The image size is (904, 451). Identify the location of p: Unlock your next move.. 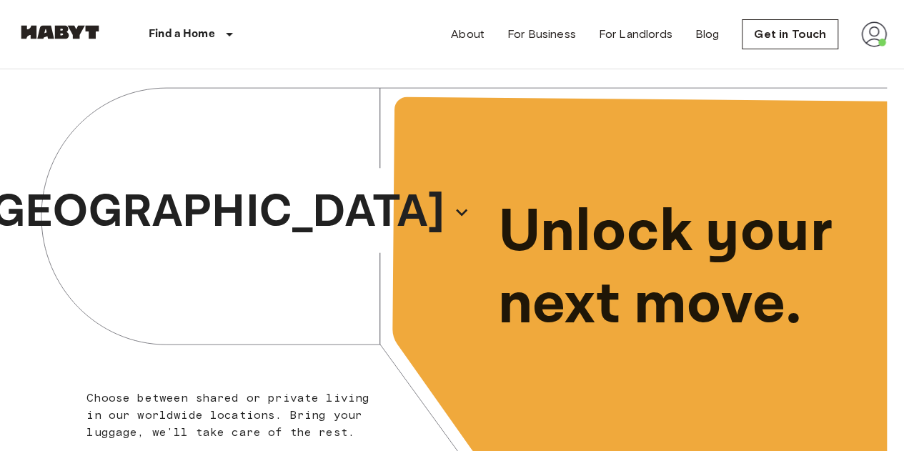
(681, 269).